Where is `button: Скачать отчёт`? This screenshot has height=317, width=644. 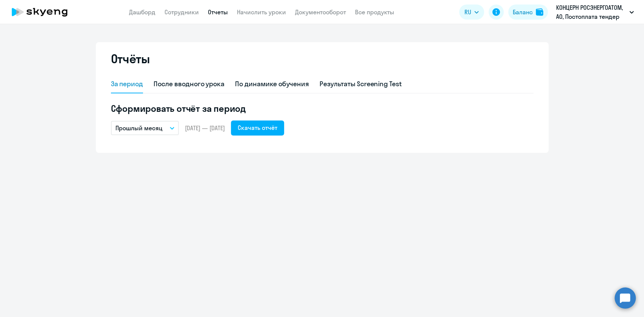
button: Скачать отчёт is located at coordinates (257, 128).